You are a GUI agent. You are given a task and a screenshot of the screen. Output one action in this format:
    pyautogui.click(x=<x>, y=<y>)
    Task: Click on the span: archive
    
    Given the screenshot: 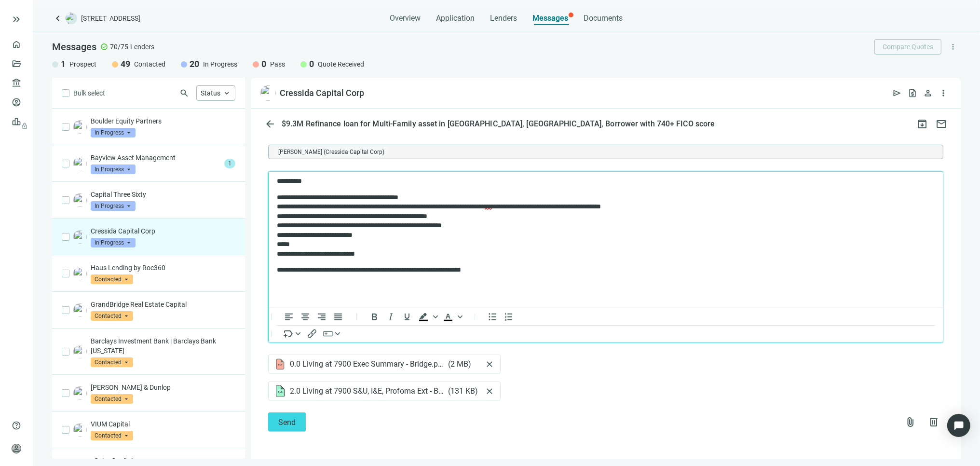 What is the action you would take?
    pyautogui.click(x=922, y=124)
    